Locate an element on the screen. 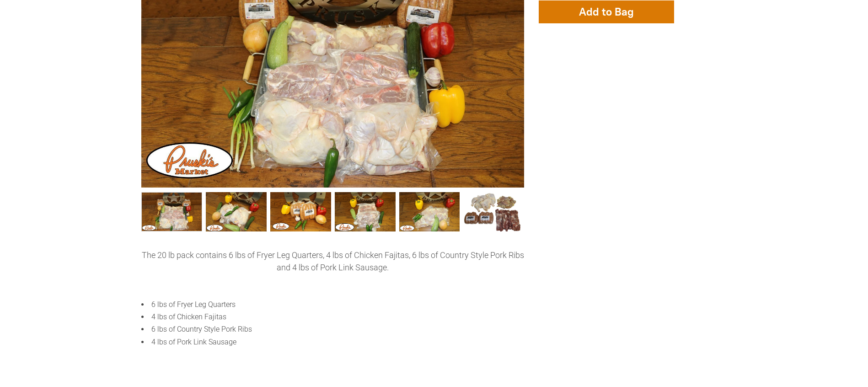  a: 20 lbs Bar B Que Bundle004 3 is located at coordinates (365, 212).